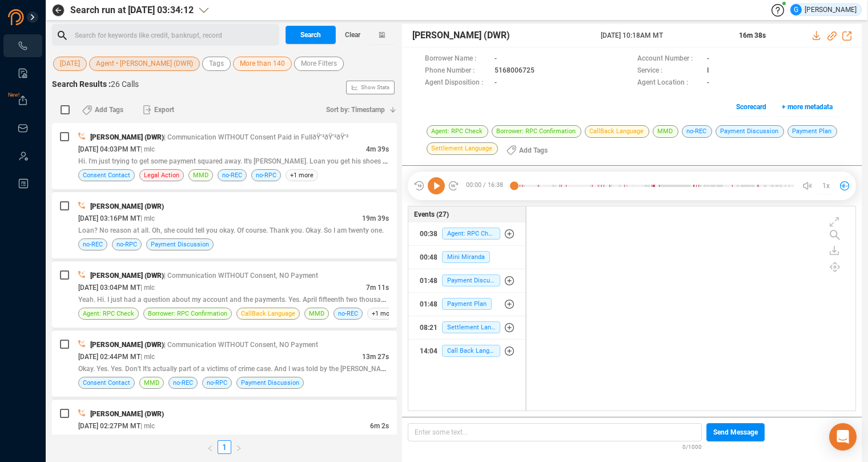 The height and width of the screenshot is (462, 868). Describe the element at coordinates (467, 327) in the screenshot. I see `button: 08:21Settlement Language` at that location.